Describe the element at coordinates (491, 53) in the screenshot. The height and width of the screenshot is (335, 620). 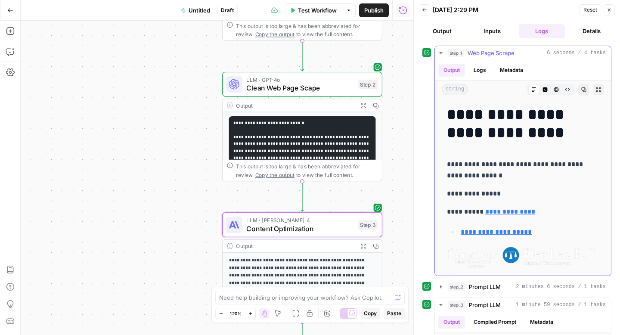
I see `span: Web Page Scrape` at that location.